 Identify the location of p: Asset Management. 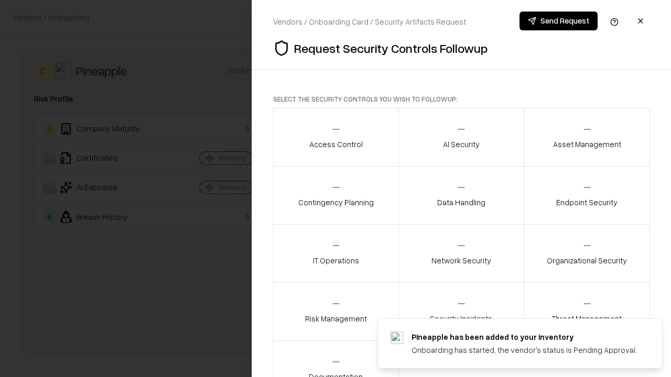
(587, 144).